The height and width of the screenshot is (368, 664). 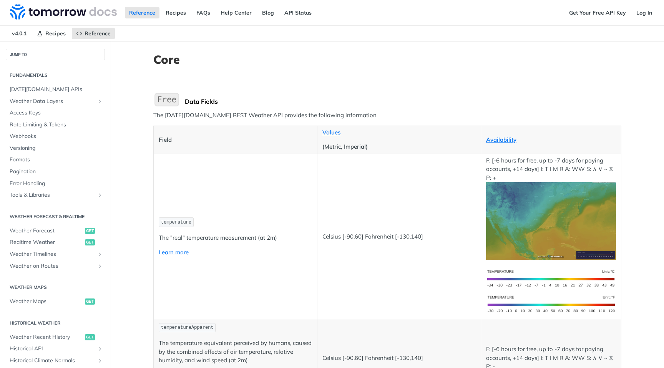 I want to click on span: Webhooks, so click(x=56, y=136).